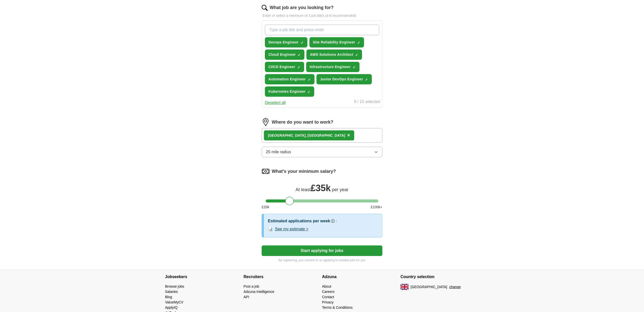 The image size is (644, 312). What do you see at coordinates (299, 221) in the screenshot?
I see `h3: Estimated applications per week` at bounding box center [299, 221].